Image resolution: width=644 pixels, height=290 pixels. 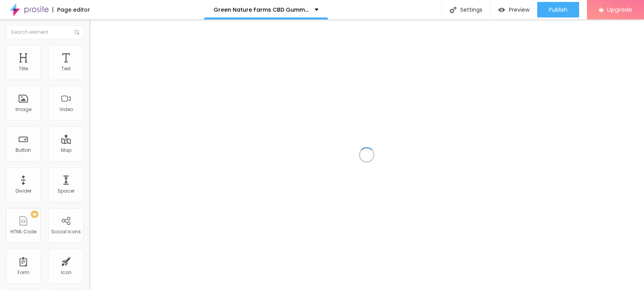 What do you see at coordinates (23, 232) in the screenshot?
I see `div: HTML Code` at bounding box center [23, 232].